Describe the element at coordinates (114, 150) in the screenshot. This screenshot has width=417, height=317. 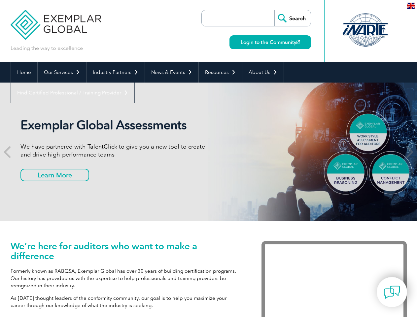
I see `p: We have partnered with TalentClick to give you a new tool to create and drive high-performance teams` at that location.